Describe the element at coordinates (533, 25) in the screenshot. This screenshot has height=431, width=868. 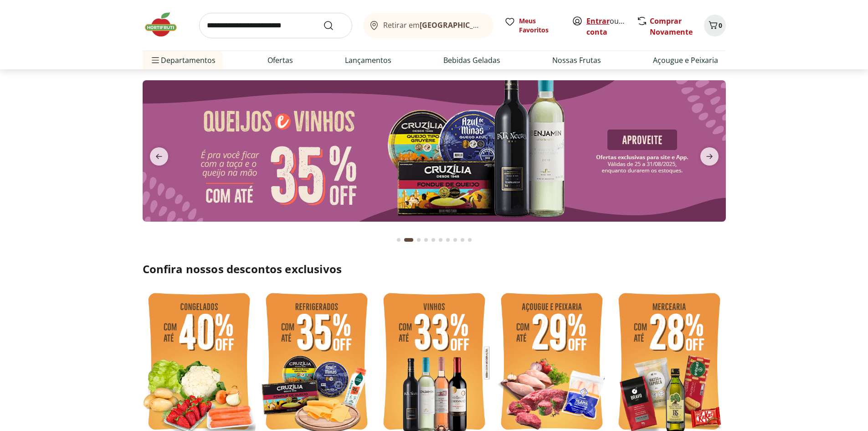
I see `a: Meus Favoritos` at that location.